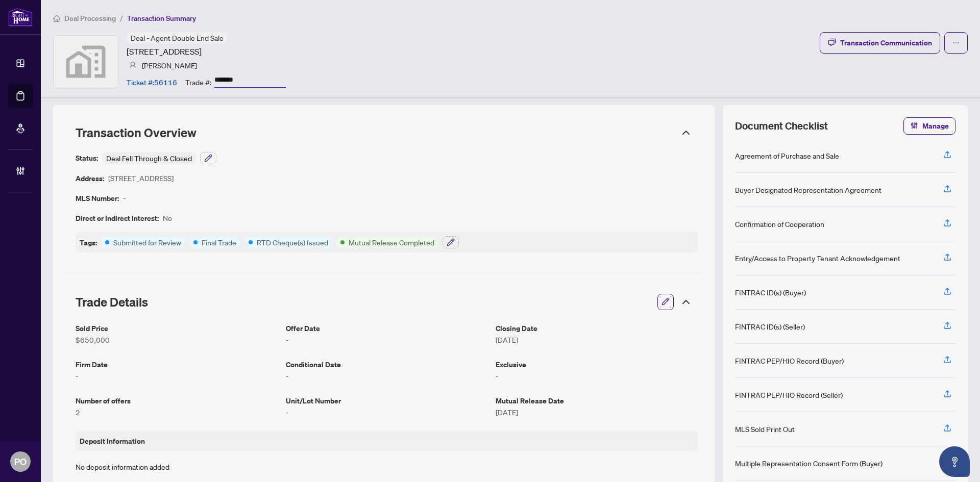 The image size is (980, 482). Describe the element at coordinates (929, 126) in the screenshot. I see `button: Manage` at that location.